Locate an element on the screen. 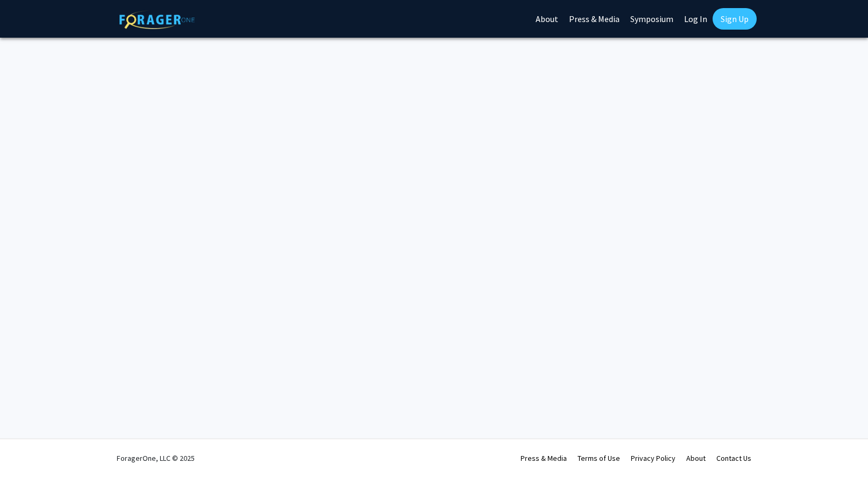 The width and height of the screenshot is (868, 477). img: ForagerOne Logo is located at coordinates (157, 19).